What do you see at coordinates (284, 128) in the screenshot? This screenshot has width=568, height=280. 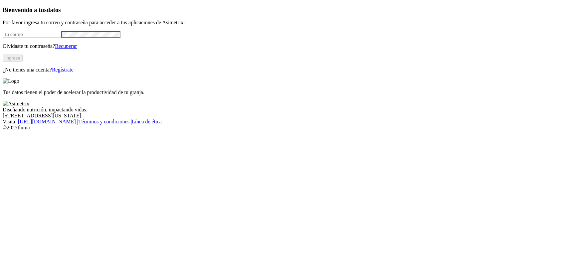 I see `div: © 2025 Iluma` at bounding box center [284, 128].